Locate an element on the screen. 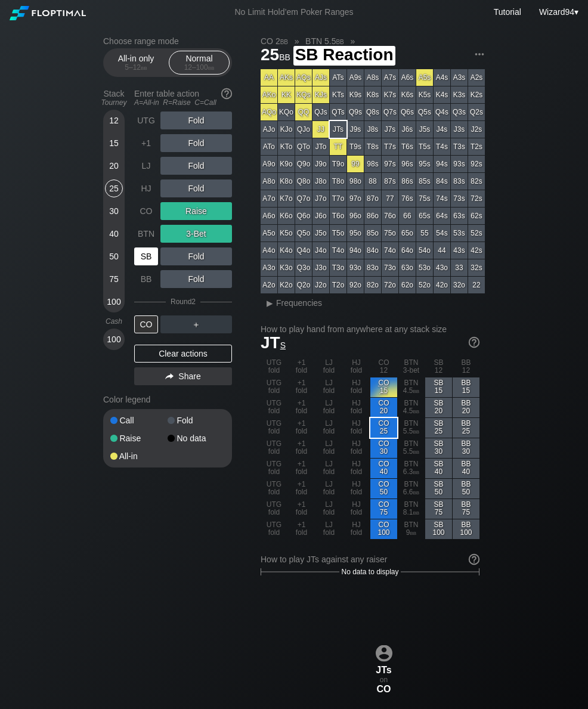  div: Color legend is located at coordinates (167, 400).